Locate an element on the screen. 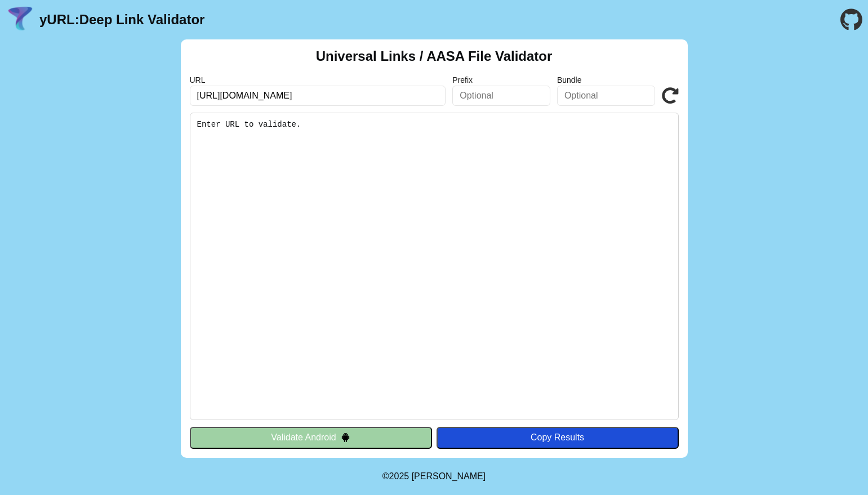  a: Michael Ibragimchayev's Personal Site is located at coordinates (449, 476).